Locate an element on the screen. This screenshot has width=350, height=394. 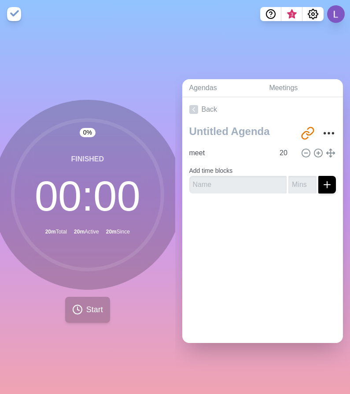
a: Agendas is located at coordinates (222, 88).